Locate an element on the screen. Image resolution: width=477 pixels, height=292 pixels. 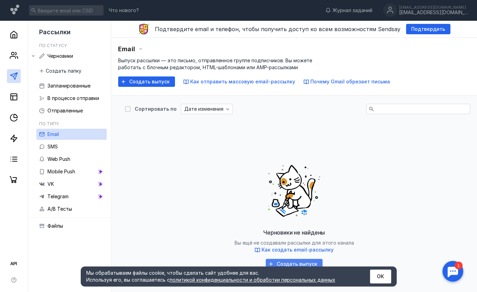
span: Mobile Push is located at coordinates (61, 172).